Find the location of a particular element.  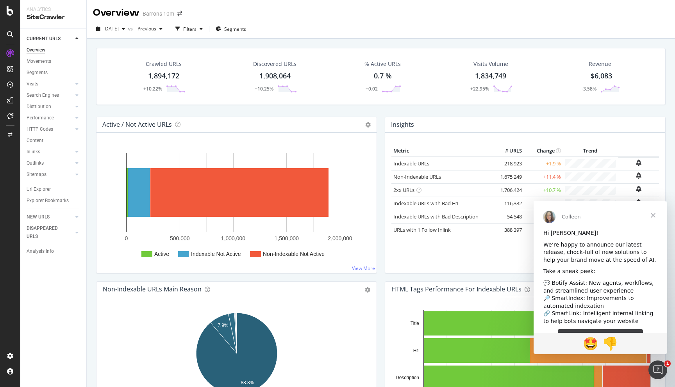

td: +0.6 % is located at coordinates (543, 203).